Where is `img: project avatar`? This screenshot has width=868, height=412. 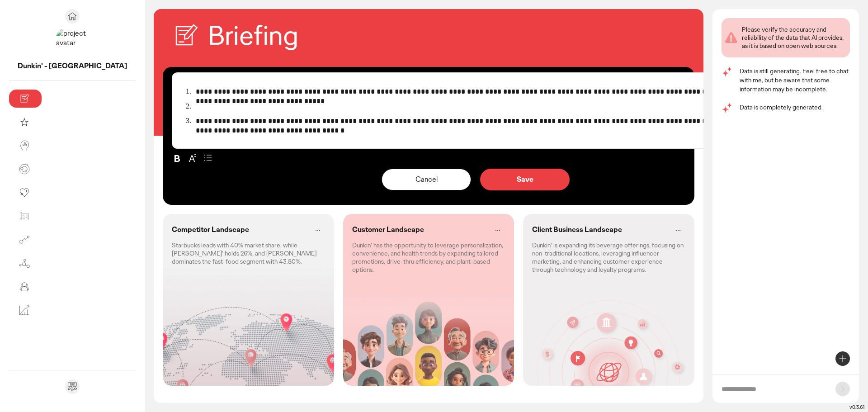
img: project avatar is located at coordinates (73, 46).